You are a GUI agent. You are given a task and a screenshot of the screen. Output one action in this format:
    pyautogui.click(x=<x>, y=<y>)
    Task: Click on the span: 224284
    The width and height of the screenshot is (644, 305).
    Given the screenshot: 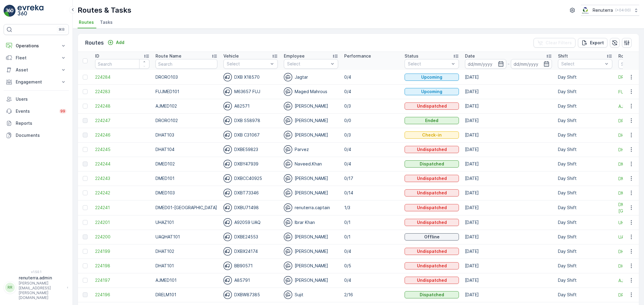 What is the action you would take?
    pyautogui.click(x=122, y=77)
    